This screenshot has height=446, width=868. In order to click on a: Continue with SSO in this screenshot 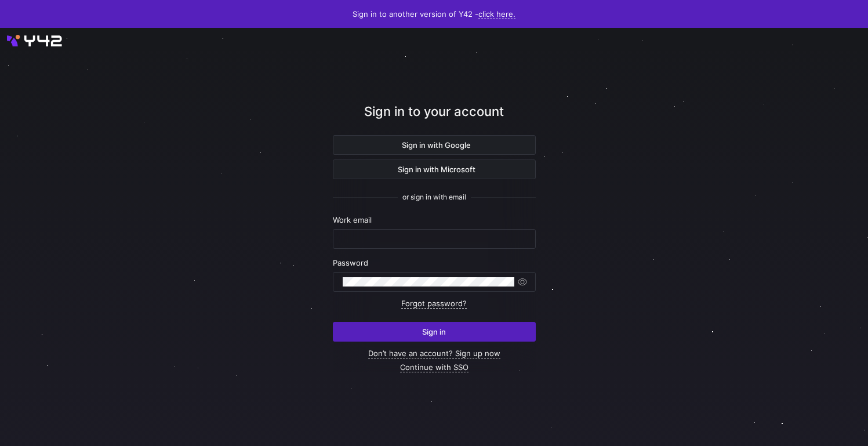, I will do `click(434, 367)`.